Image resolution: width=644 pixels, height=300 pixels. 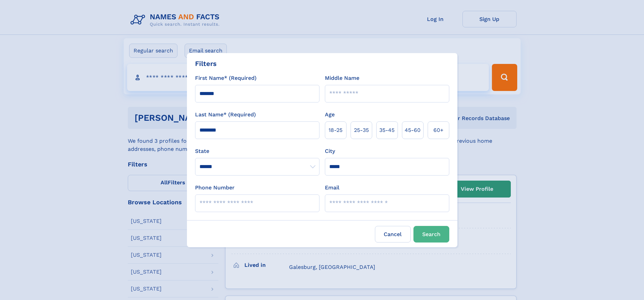 What do you see at coordinates (342, 78) in the screenshot?
I see `label: Middle Name` at bounding box center [342, 78].